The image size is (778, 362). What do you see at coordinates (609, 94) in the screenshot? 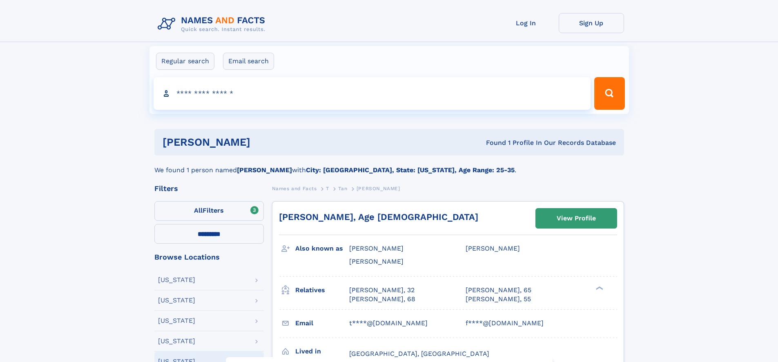
I see `button: Search Button` at bounding box center [609, 94].